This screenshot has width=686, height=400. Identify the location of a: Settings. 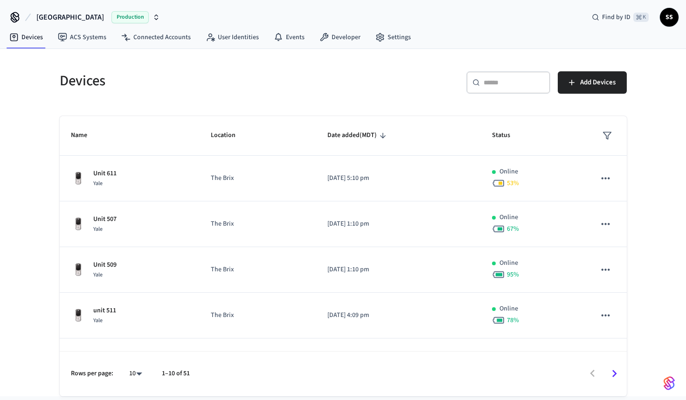
(393, 37).